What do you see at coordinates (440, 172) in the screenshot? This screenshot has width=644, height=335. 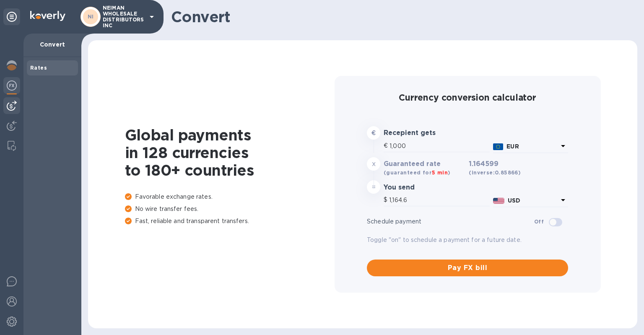 I see `span: 5 min` at bounding box center [440, 172].